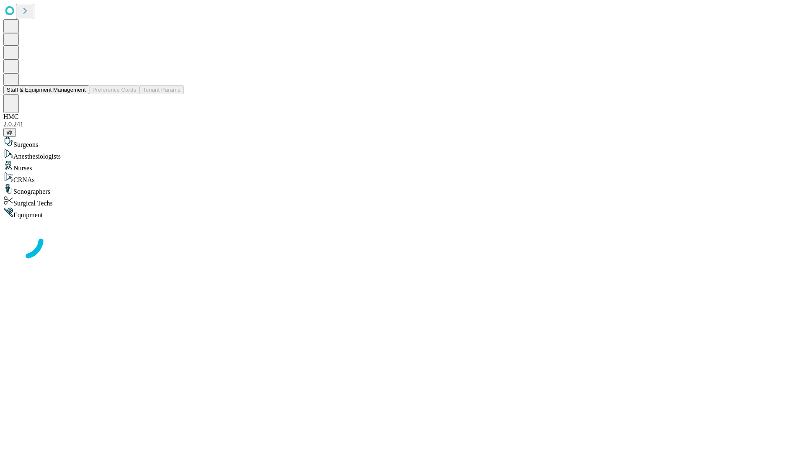 The width and height of the screenshot is (804, 452). I want to click on button: Tenant Params, so click(162, 90).